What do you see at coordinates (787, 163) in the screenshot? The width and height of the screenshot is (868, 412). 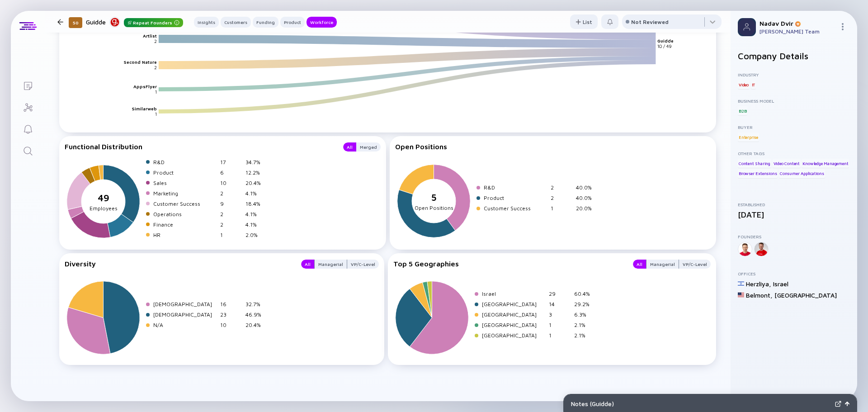 I see `div: Video Content` at bounding box center [787, 163].